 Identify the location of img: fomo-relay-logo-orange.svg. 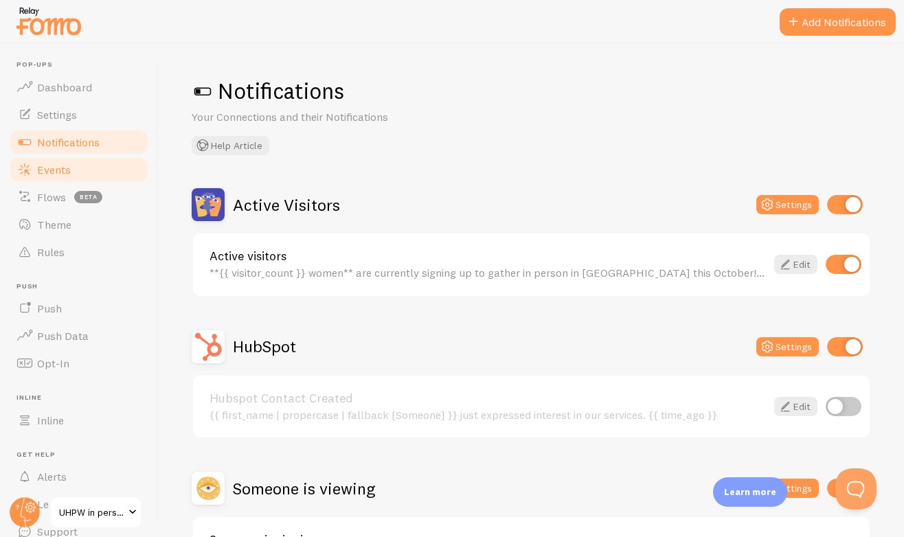
(49, 21).